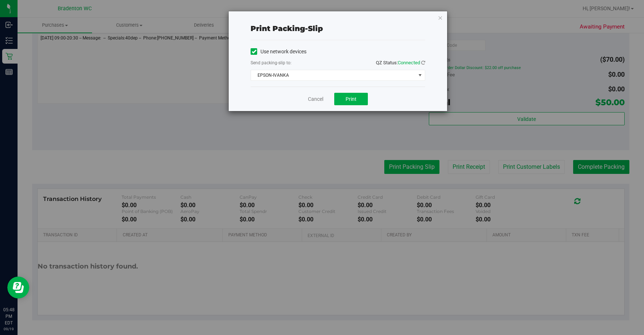  I want to click on span: Print, so click(351, 99).